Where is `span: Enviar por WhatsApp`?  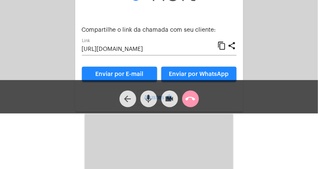 span: Enviar por WhatsApp is located at coordinates (199, 74).